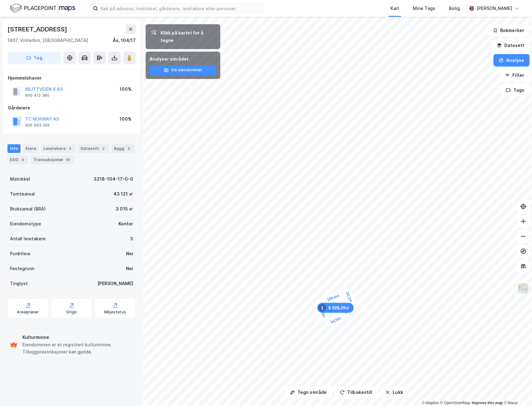  Describe the element at coordinates (454, 9) in the screenshot. I see `div: Bolig` at that location.